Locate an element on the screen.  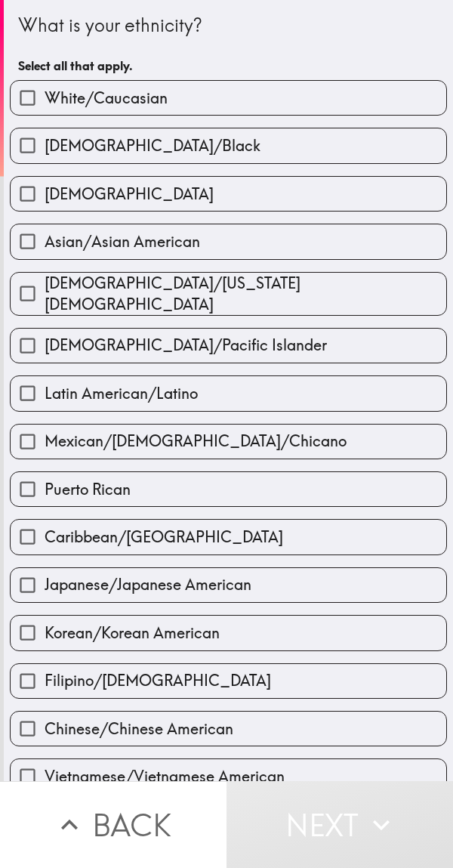
button: Next is located at coordinates (340, 824).